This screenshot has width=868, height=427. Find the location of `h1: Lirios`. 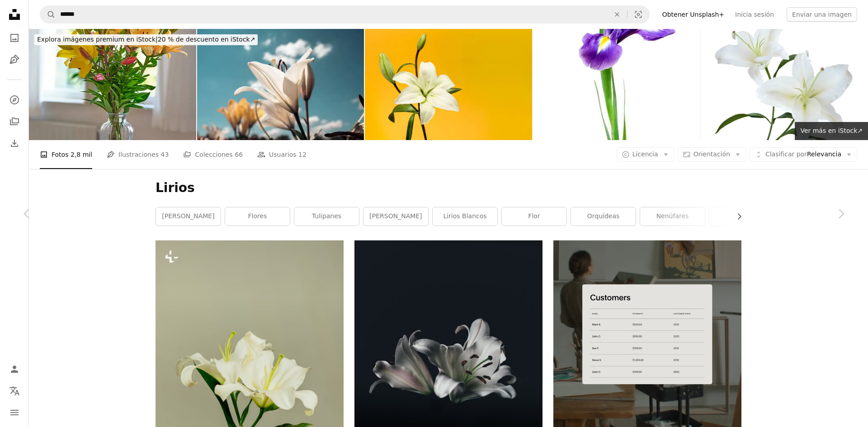

h1: Lirios is located at coordinates (449, 188).